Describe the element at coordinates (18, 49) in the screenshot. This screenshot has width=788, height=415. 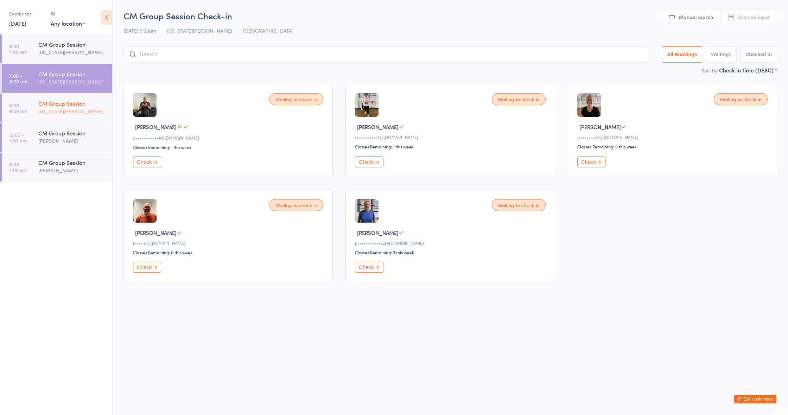
I see `time: 6:00 - 7:00 am` at that location.